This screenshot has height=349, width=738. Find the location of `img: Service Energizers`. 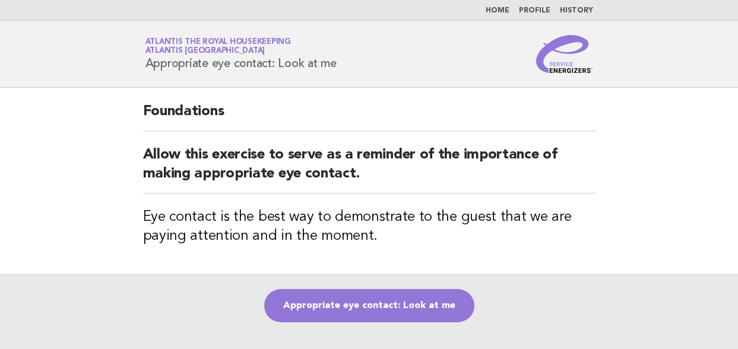

img: Service Energizers is located at coordinates (564, 54).